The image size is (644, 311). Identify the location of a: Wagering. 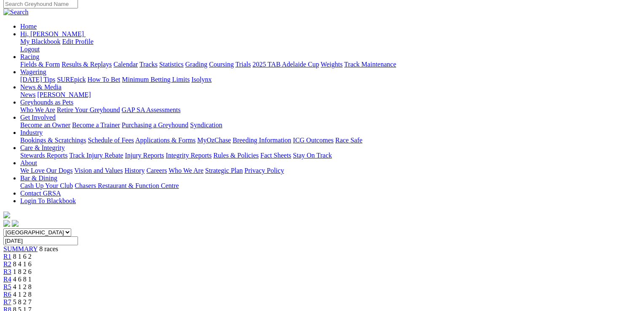
(33, 72).